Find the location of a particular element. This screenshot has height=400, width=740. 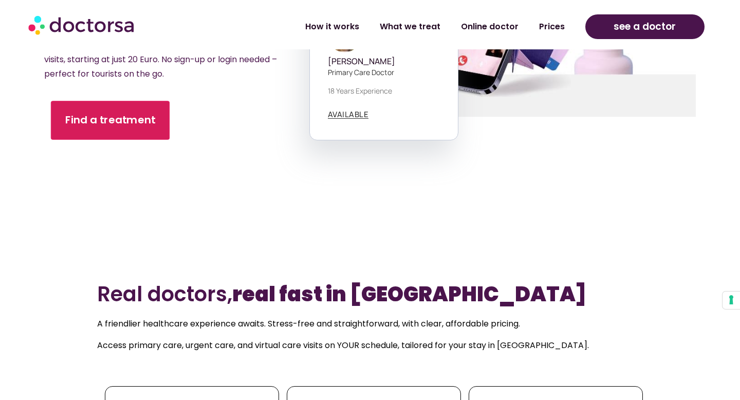

span: Get immediate treatment for common issues with 24/7 video visits, starting at just 20 Euro. No si... is located at coordinates (169, 59).